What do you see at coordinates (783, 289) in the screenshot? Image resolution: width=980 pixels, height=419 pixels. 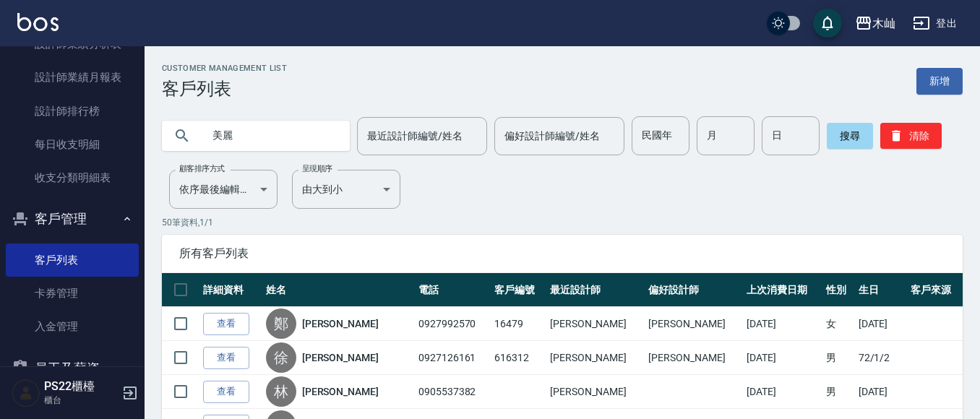 I see `th: 上次消費日期` at bounding box center [783, 289].